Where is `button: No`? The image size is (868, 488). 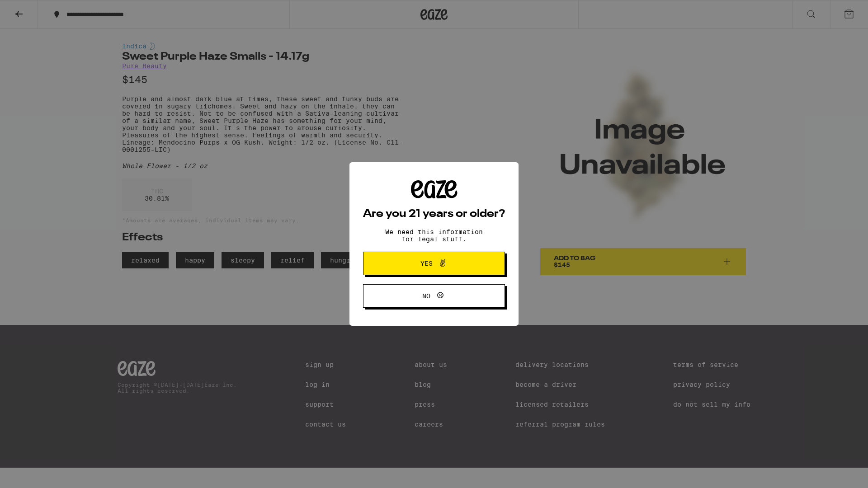
button: No is located at coordinates (434, 296).